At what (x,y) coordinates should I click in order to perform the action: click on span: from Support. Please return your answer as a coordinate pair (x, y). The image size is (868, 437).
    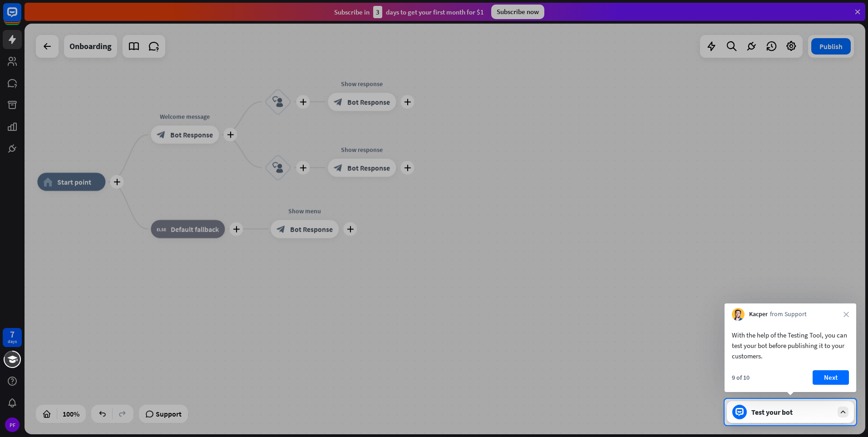
    Looking at the image, I should click on (788, 314).